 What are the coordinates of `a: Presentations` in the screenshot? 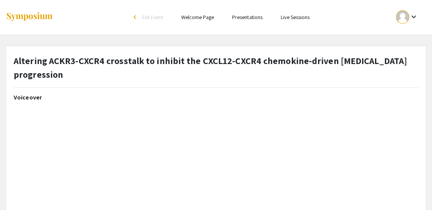 It's located at (248, 17).